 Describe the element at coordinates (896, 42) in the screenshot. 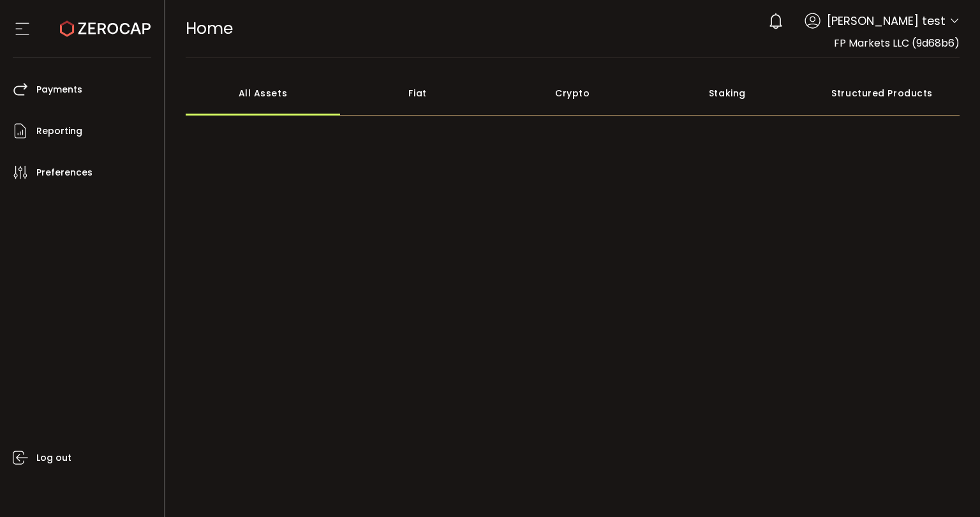

I see `span: FP Markets LLC (9d68b6)` at that location.